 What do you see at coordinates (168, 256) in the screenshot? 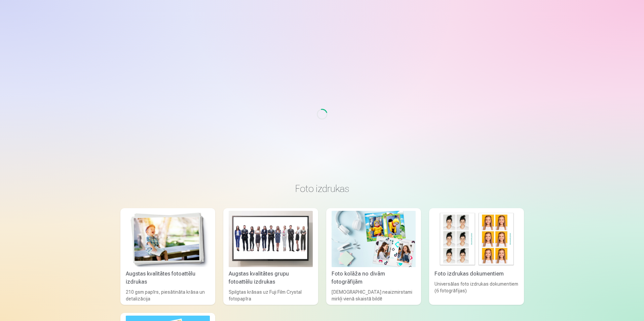
I see `a: Augstas kvalitātes fotoattēlu izdrukasAugstas kvalitātes fotoattēlu izdrukas210 gsm papīrs, piesā...` at bounding box center [168, 256].